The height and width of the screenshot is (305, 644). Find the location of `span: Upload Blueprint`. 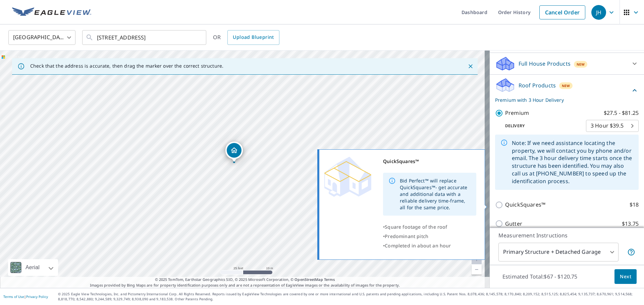

span: Upload Blueprint is located at coordinates (253, 37).